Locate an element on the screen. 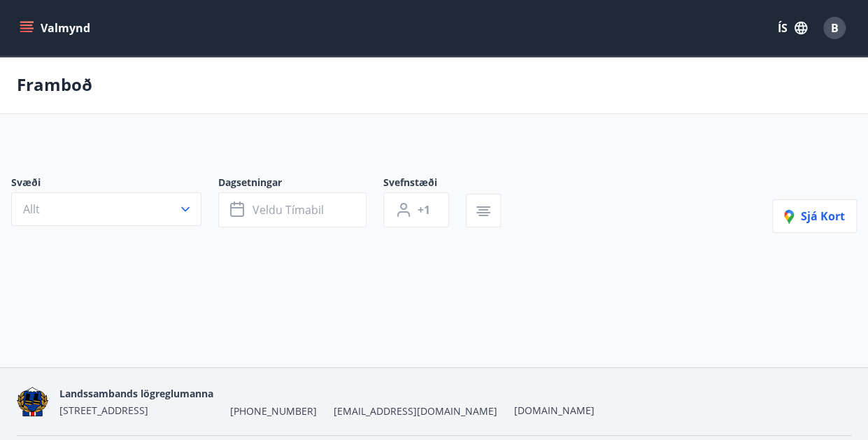  span: Dagsetningar is located at coordinates (300, 184).